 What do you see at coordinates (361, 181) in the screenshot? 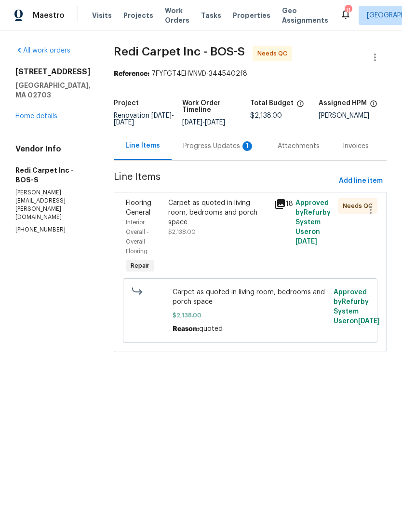
I see `button: Add line item` at bounding box center [361, 181].